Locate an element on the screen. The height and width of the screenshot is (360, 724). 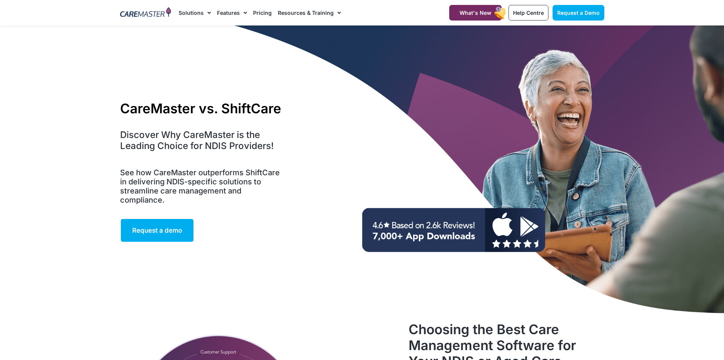
img: CareMaster Logo is located at coordinates (145, 13).